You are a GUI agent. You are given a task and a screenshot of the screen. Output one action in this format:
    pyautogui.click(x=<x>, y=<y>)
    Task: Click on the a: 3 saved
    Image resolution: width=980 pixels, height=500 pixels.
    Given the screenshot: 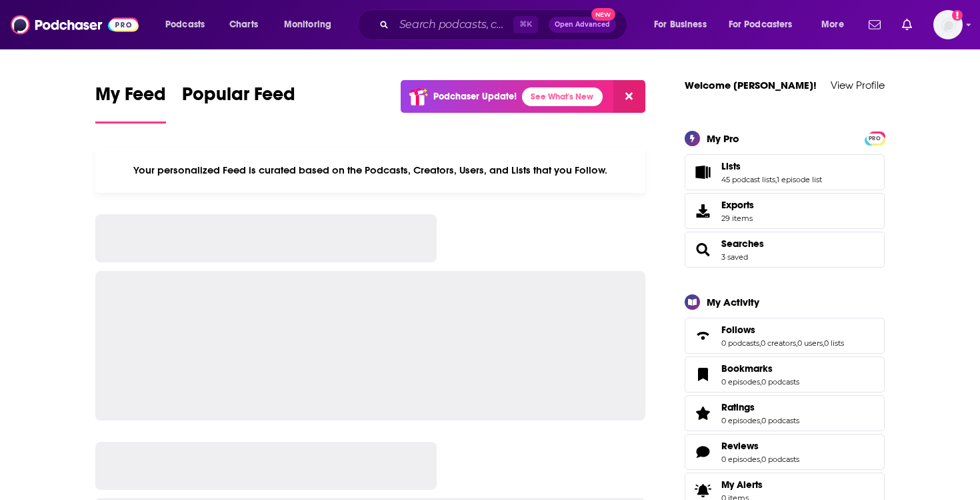 What is the action you would take?
    pyautogui.click(x=735, y=257)
    